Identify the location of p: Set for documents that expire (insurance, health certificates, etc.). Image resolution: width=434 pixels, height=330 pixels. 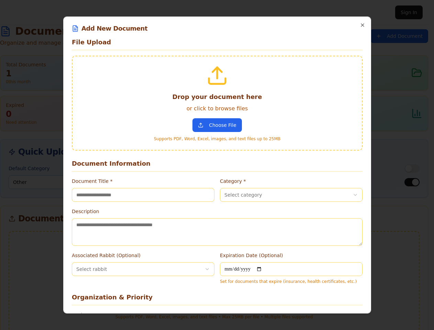
(291, 282).